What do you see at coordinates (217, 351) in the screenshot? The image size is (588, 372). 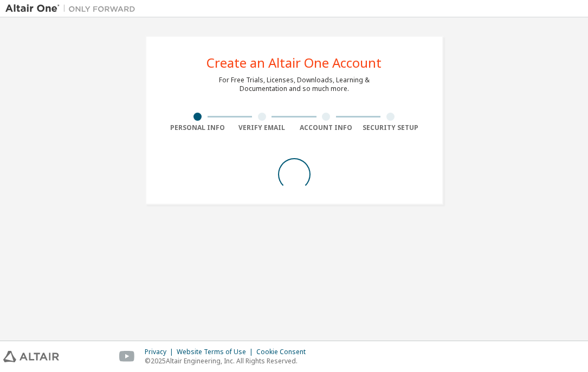 I see `div: Website Terms of Use` at bounding box center [217, 351].